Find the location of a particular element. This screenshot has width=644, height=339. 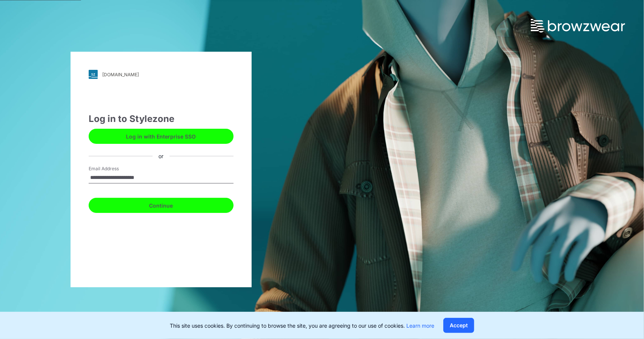

button: Continue is located at coordinates (161, 205).